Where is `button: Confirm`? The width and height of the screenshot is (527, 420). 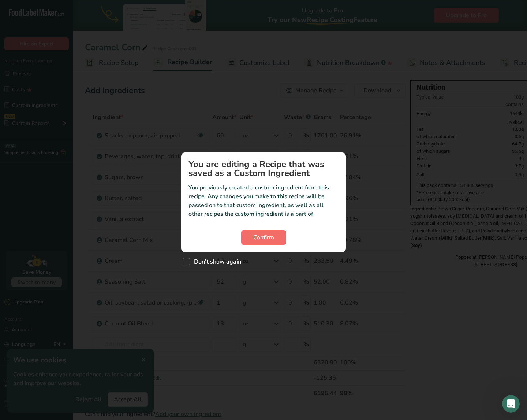 button: Confirm is located at coordinates (264, 237).